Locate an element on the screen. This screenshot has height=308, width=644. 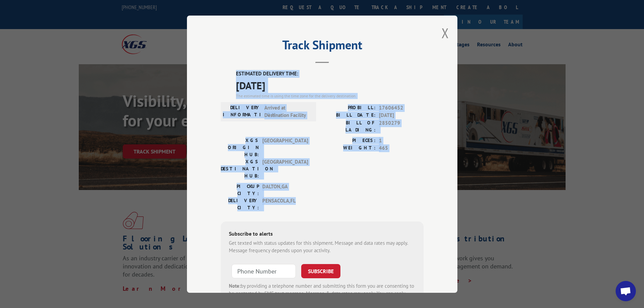
label: DELIVERY CITY: is located at coordinates (240, 204).